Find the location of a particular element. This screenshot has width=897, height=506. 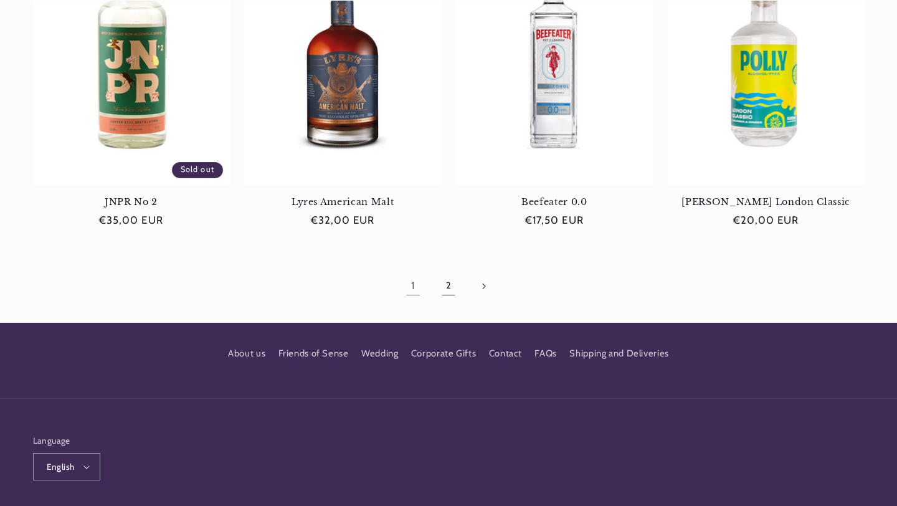

a: Wedding is located at coordinates (379, 354).